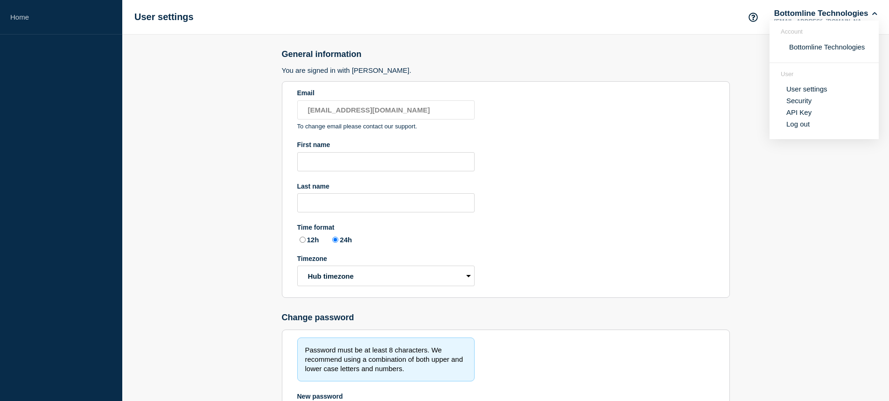  What do you see at coordinates (799, 100) in the screenshot?
I see `a: Security` at bounding box center [799, 100].